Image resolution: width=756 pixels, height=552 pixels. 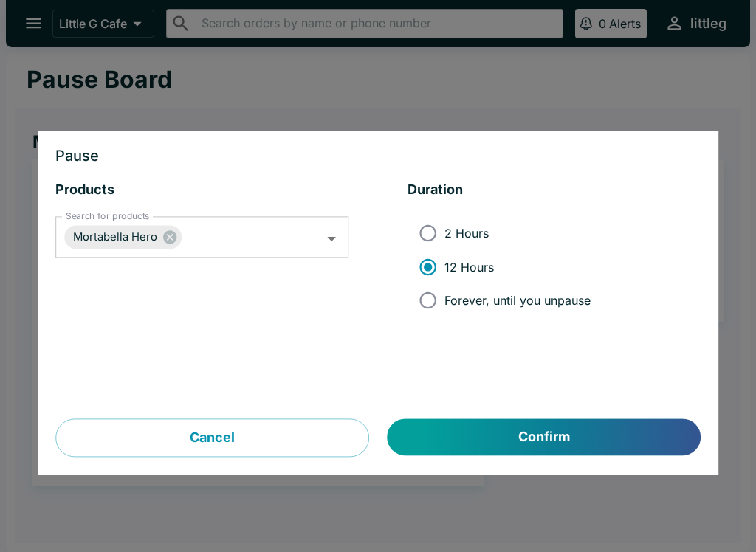 I want to click on button: Open, so click(x=331, y=238).